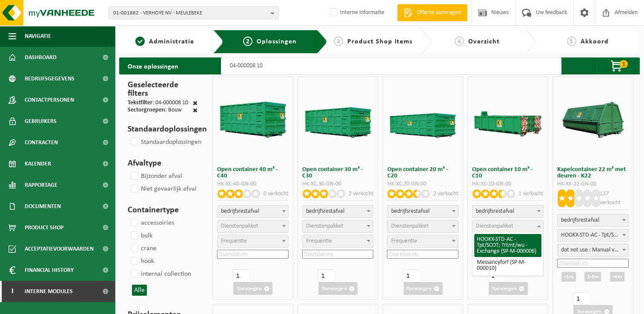 The image size is (644, 314). Describe the element at coordinates (338, 120) in the screenshot. I see `img: HK-XC-30-GN-00` at that location.